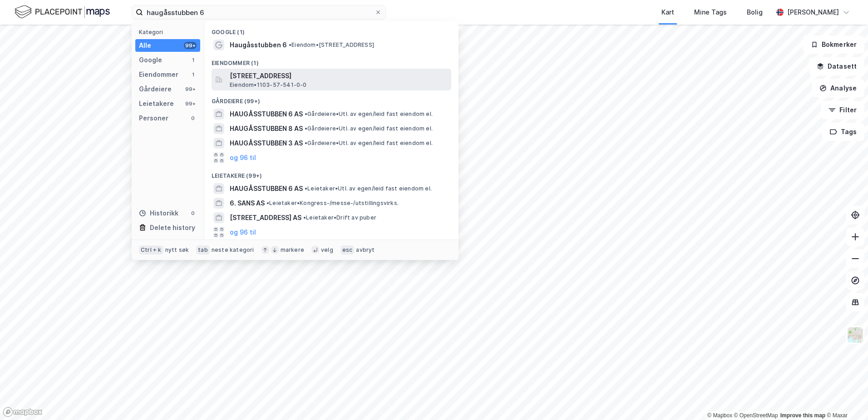 Image resolution: width=868 pixels, height=420 pixels. I want to click on input: Søk på adresse, matrikkel, gårdeiere, leietakere eller personer, so click(259, 12).